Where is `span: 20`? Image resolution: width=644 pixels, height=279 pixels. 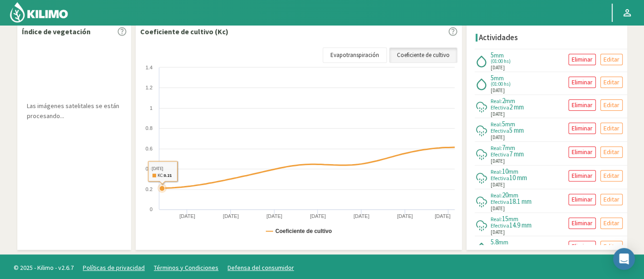 span: 20 is located at coordinates (505, 194).